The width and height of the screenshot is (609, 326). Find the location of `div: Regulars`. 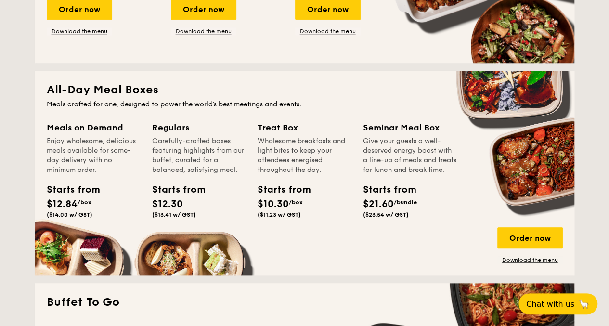

div: Regulars is located at coordinates (199, 128).